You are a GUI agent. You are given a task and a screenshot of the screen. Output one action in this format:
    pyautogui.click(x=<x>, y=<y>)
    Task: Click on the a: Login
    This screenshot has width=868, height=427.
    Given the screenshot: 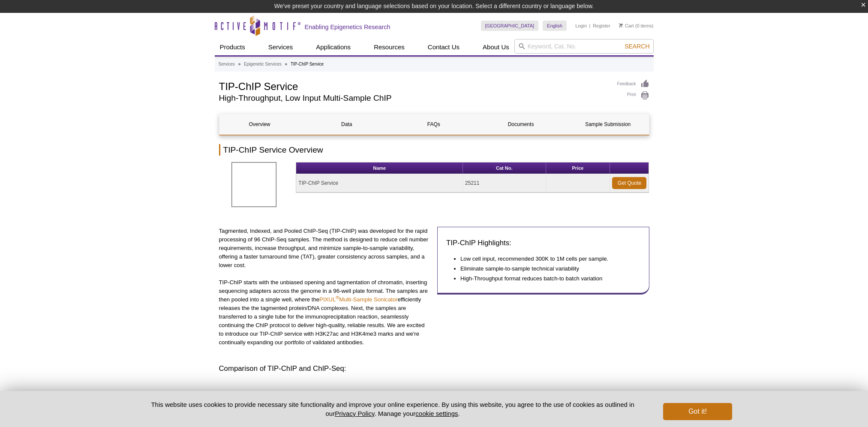 What is the action you would take?
    pyautogui.click(x=581, y=26)
    